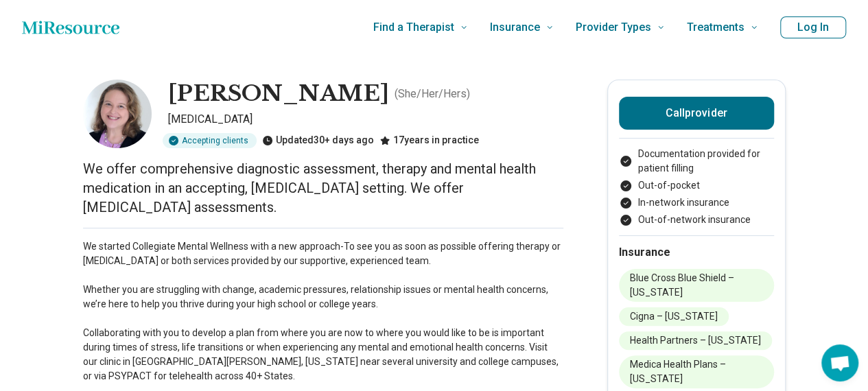 The image size is (868, 391). Describe the element at coordinates (696, 185) in the screenshot. I see `li: Out-of-pocket` at that location.